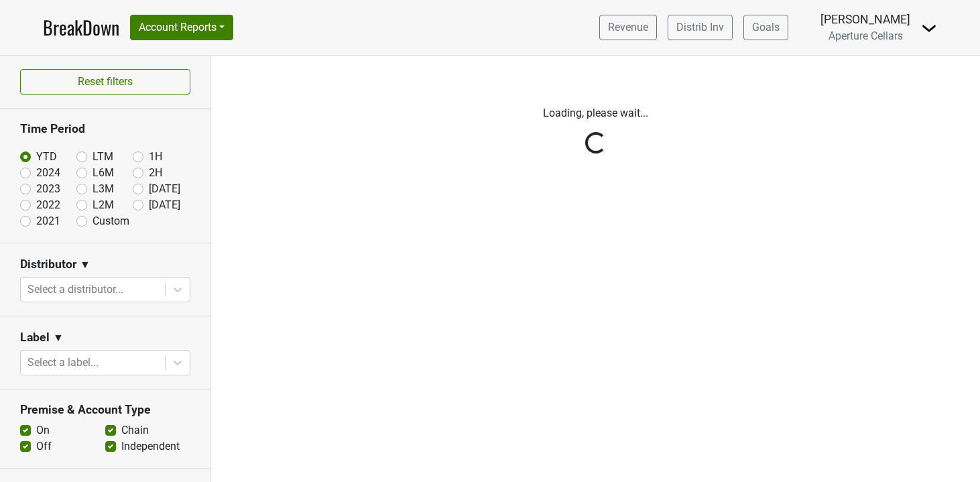  What do you see at coordinates (765, 27) in the screenshot?
I see `a: Goals` at bounding box center [765, 27].